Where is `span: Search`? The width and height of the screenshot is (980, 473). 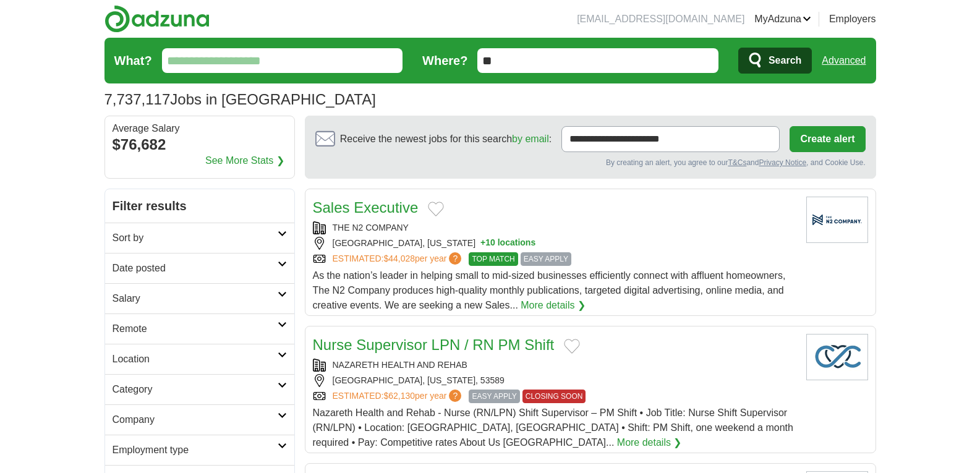 span: Search is located at coordinates (784, 61).